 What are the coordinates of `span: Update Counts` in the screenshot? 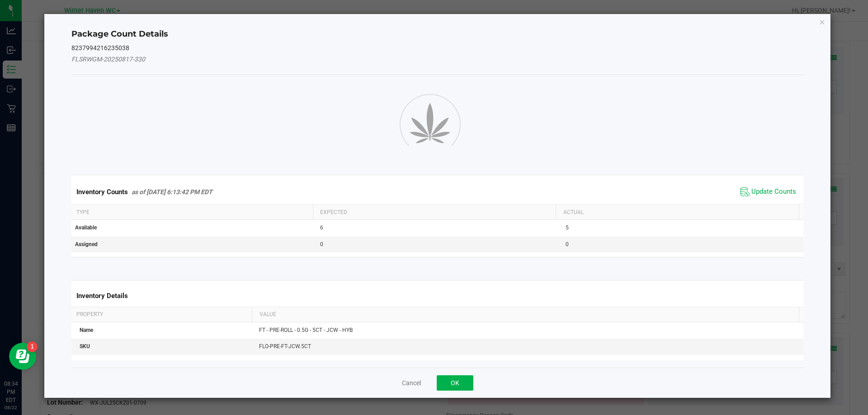 It's located at (773, 192).